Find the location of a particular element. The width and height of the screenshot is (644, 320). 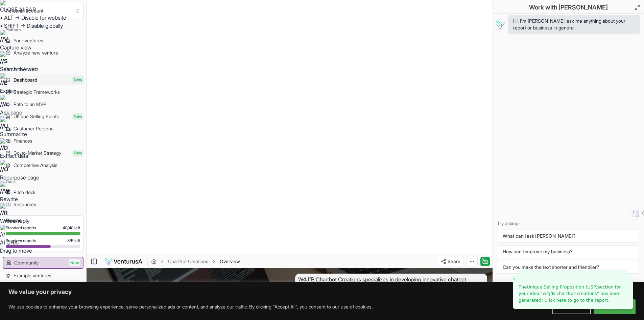

p: We value your privacy is located at coordinates (322, 292).